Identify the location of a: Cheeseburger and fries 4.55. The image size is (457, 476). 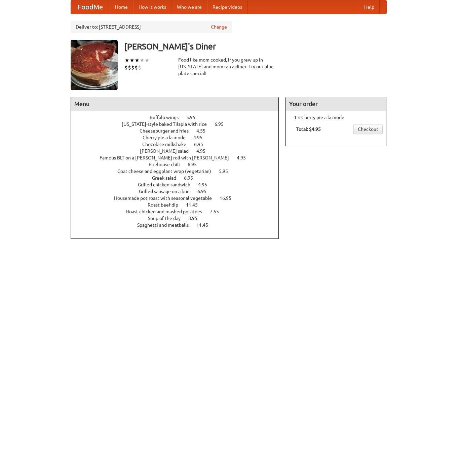
(179, 131).